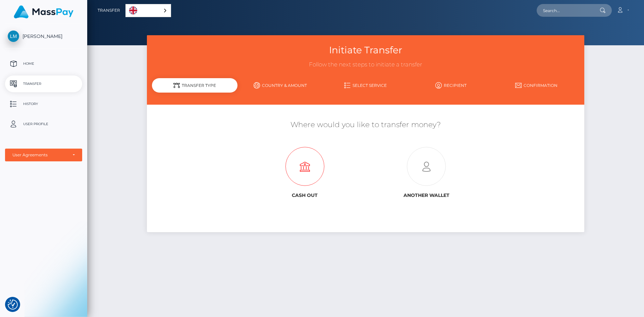  What do you see at coordinates (148, 10) in the screenshot?
I see `a: English` at bounding box center [148, 10].